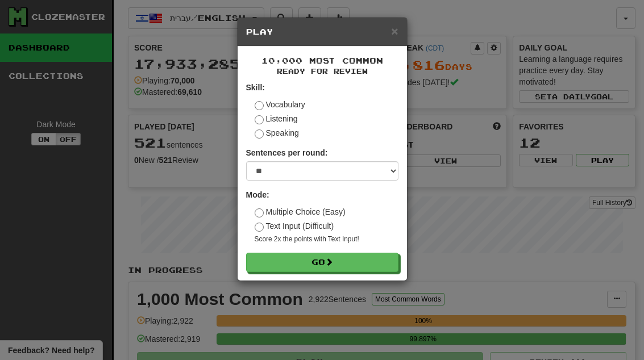  Describe the element at coordinates (287, 153) in the screenshot. I see `label: Sentences per round:` at that location.